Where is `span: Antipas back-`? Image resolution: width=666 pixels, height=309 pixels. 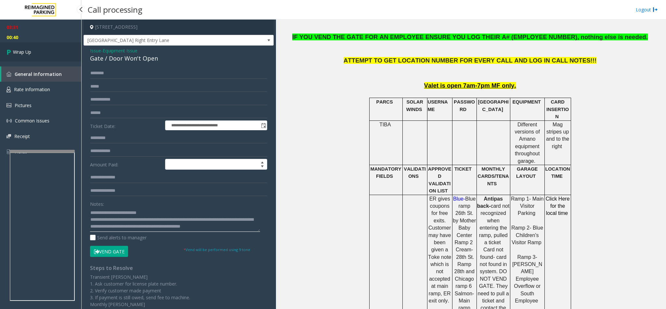 span: Antipas back- is located at coordinates (490, 202).